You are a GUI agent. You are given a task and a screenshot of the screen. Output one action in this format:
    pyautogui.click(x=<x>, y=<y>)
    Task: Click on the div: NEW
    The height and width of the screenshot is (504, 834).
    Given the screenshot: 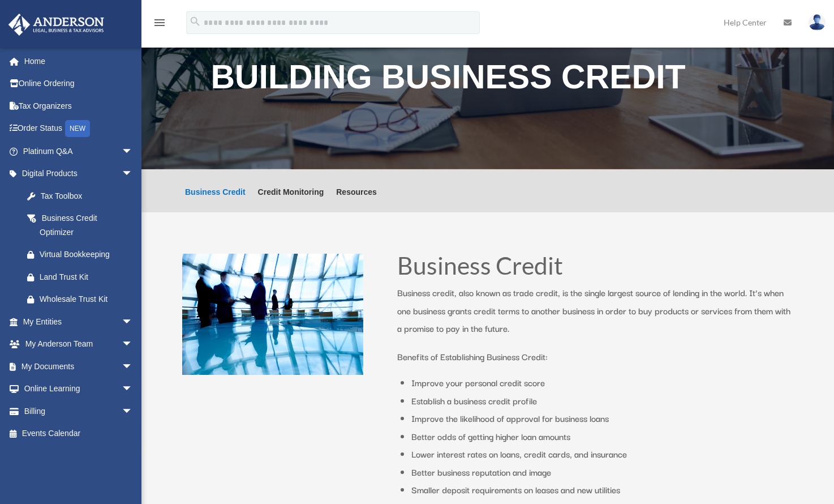 What is the action you would take?
    pyautogui.click(x=77, y=129)
    